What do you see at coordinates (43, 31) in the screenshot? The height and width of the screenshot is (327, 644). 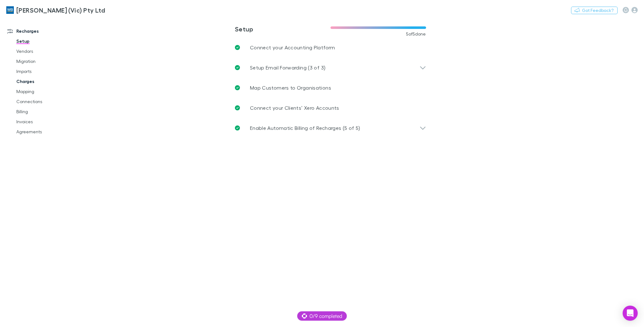 I see `a: Recharges` at bounding box center [43, 31].